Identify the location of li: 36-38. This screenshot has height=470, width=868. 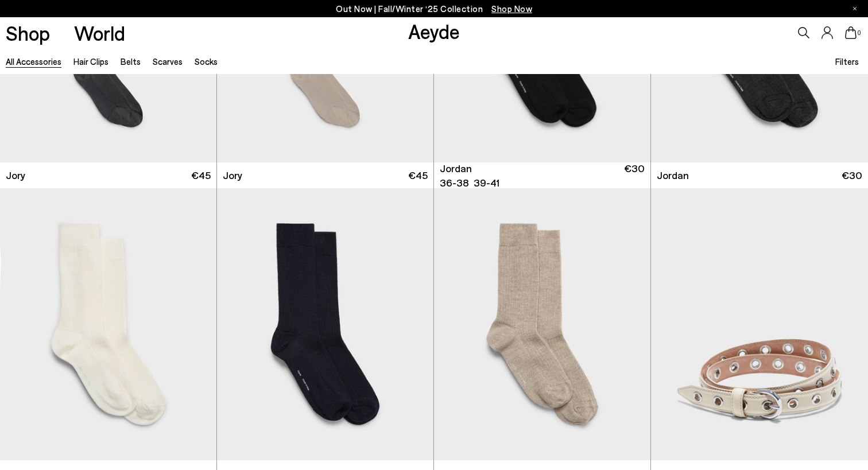
(454, 182).